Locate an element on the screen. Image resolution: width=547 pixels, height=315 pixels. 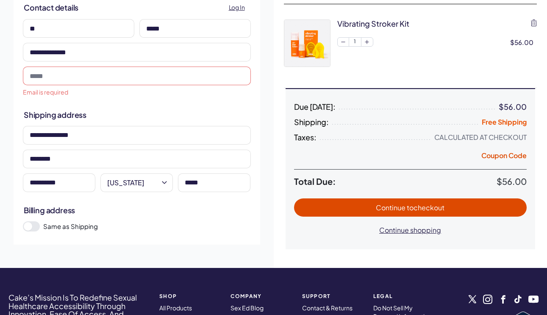
strong: Legal is located at coordinates (404, 296).